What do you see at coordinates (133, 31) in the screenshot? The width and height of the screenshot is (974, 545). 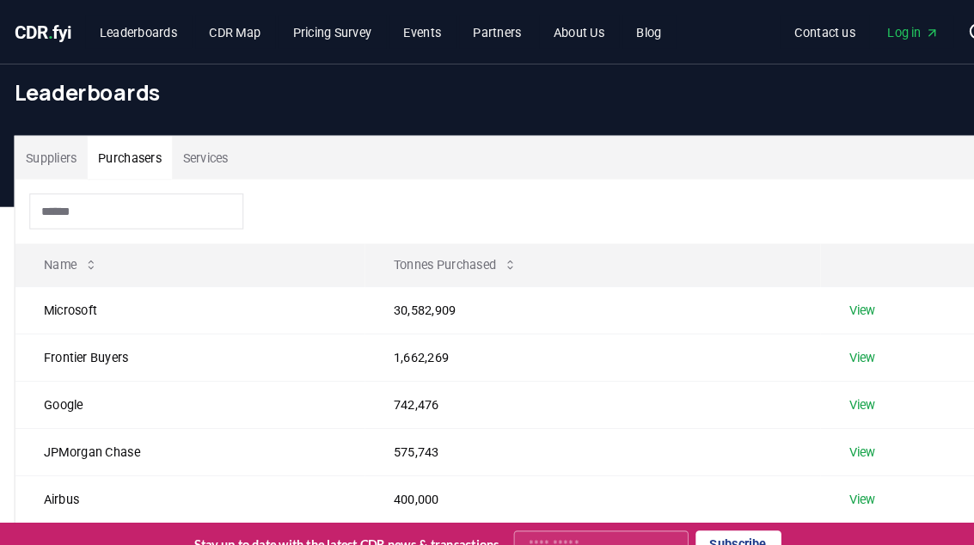 I see `a: Leaderboards` at bounding box center [133, 31].